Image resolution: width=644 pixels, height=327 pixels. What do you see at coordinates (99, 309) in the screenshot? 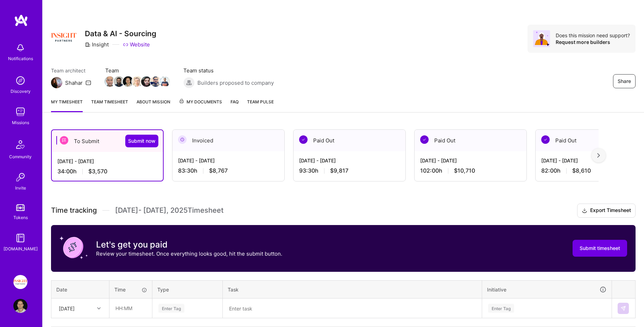
I see `i: icon Chevron` at bounding box center [99, 309].